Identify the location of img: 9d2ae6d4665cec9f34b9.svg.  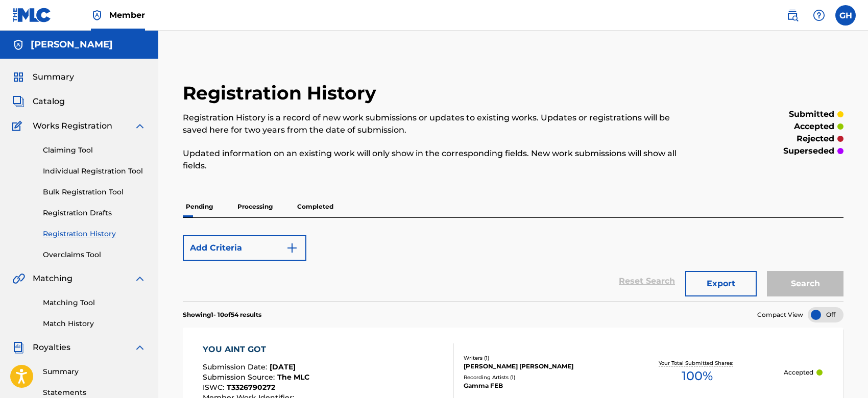
(292, 248).